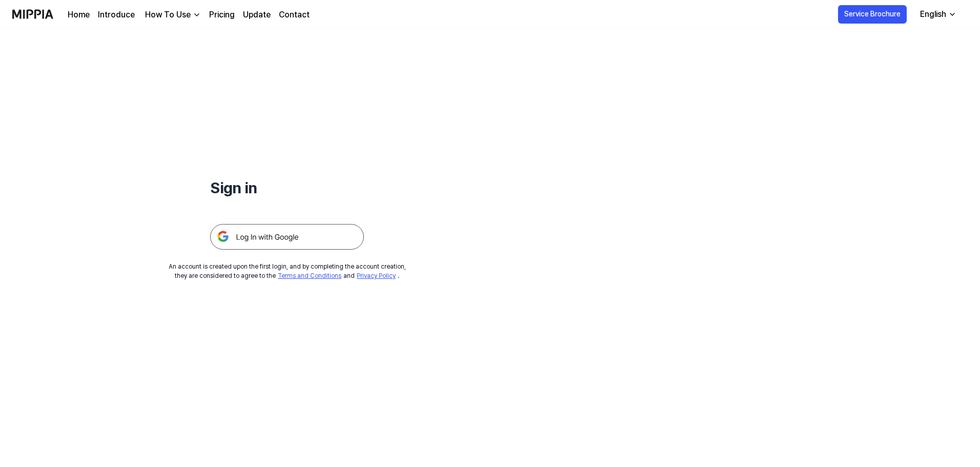 The width and height of the screenshot is (980, 467). What do you see at coordinates (117, 15) in the screenshot?
I see `a: Introduce` at bounding box center [117, 15].